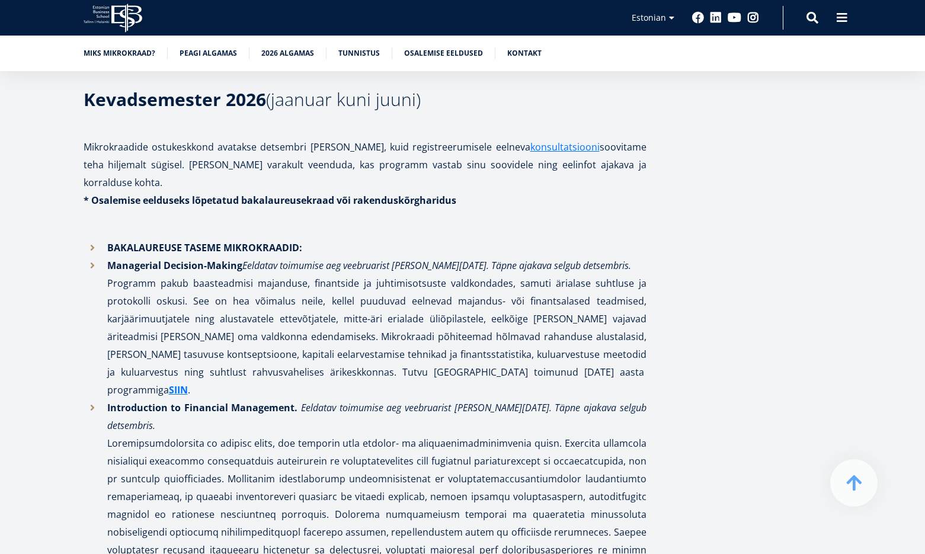 Image resolution: width=925 pixels, height=554 pixels. Describe the element at coordinates (359, 53) in the screenshot. I see `a: Tunnistus` at that location.